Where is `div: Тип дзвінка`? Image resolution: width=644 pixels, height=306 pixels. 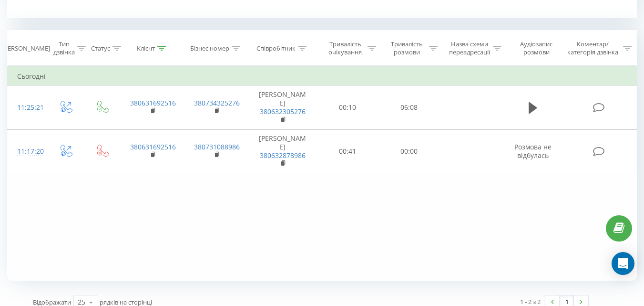
div: Тип дзвінка is located at coordinates (64, 48).